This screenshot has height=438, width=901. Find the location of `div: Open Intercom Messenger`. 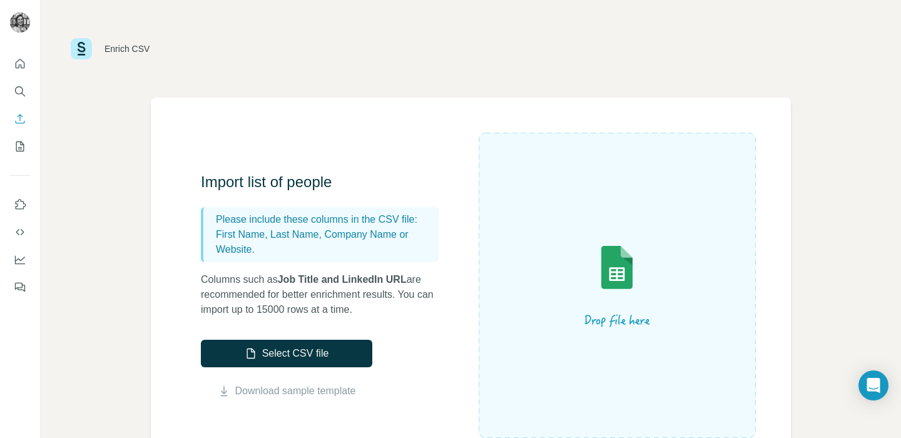

div: Open Intercom Messenger is located at coordinates (873, 385).